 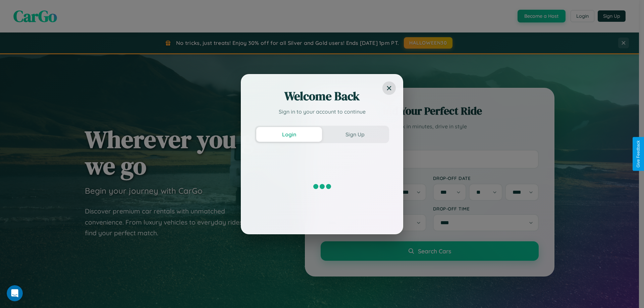 I want to click on p: Sign in to your account to continue, so click(x=322, y=112).